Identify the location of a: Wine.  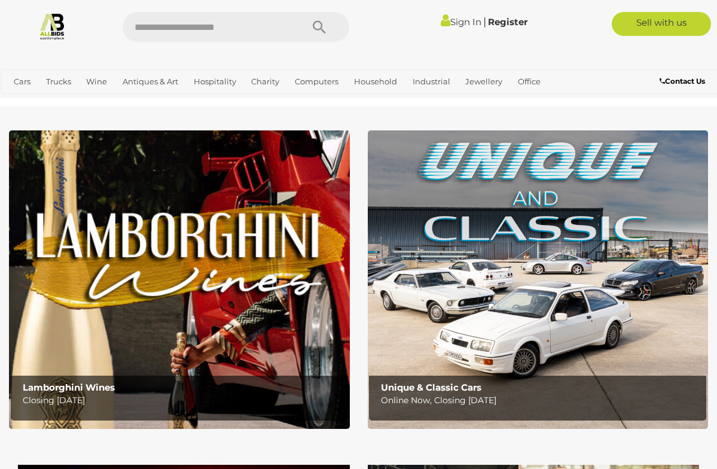
(96, 81).